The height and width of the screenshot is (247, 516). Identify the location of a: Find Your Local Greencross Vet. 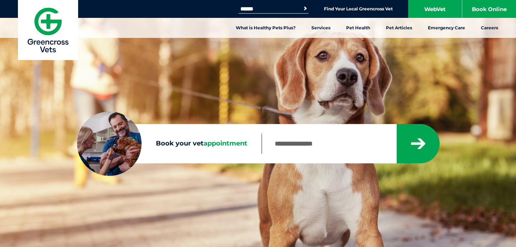
(358, 9).